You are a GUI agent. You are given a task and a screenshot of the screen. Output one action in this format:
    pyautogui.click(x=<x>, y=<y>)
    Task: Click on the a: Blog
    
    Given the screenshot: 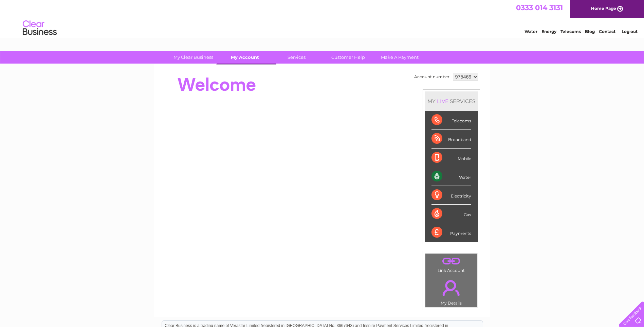 What is the action you would take?
    pyautogui.click(x=589, y=31)
    